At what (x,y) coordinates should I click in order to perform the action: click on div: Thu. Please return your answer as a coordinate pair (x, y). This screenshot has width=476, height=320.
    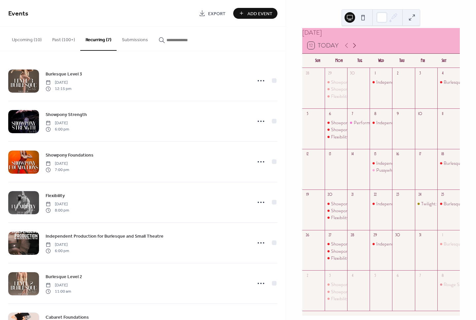
    Looking at the image, I should click on (402, 61).